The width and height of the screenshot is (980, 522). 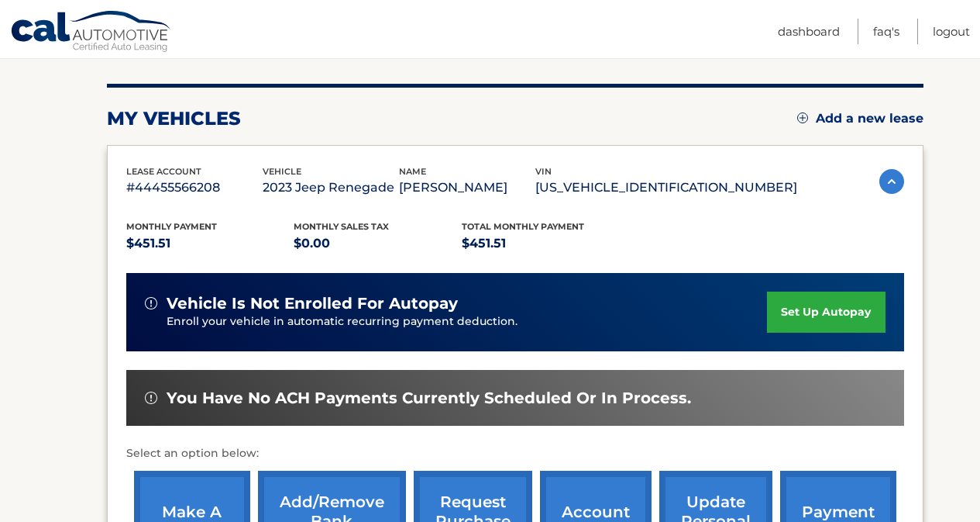 What do you see at coordinates (543, 171) in the screenshot?
I see `span: vin` at bounding box center [543, 171].